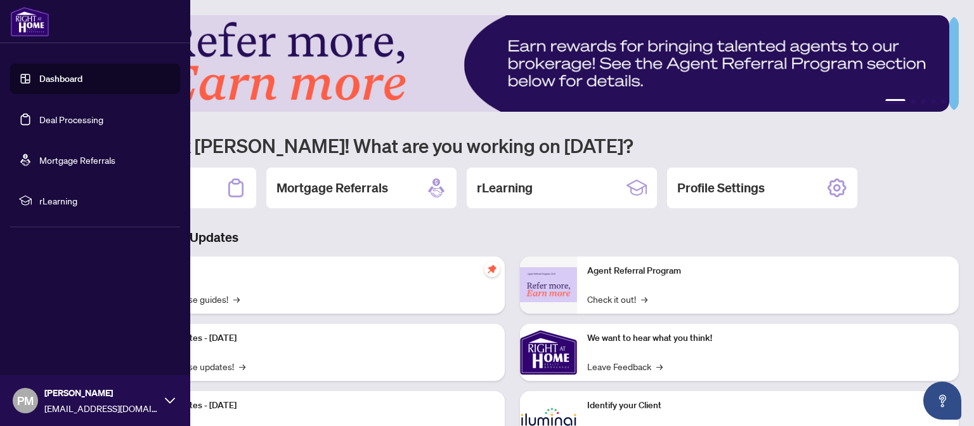 Image resolution: width=974 pixels, height=426 pixels. What do you see at coordinates (896, 101) in the screenshot?
I see `button: 1` at bounding box center [896, 101].